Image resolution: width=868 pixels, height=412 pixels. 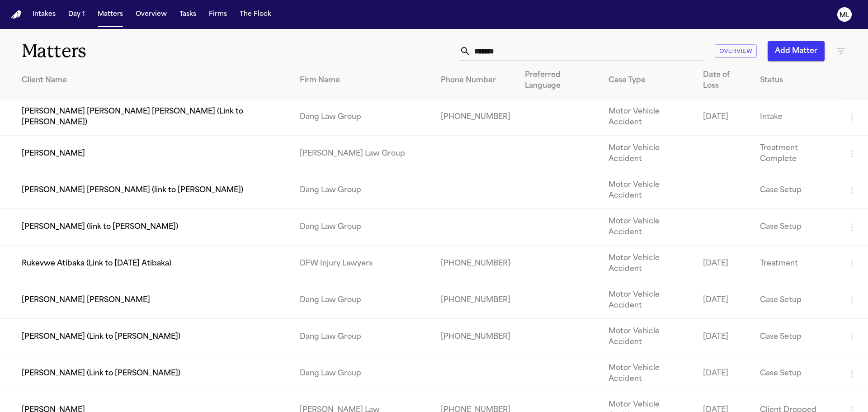 What do you see at coordinates (256, 14) in the screenshot?
I see `a: The Flock` at bounding box center [256, 14].